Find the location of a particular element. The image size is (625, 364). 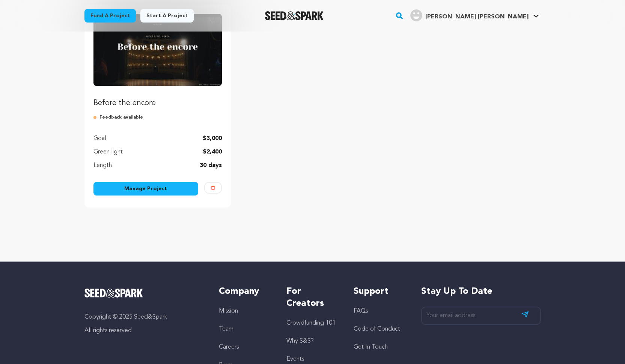

img: Seed&Spark Logo is located at coordinates (114, 293).